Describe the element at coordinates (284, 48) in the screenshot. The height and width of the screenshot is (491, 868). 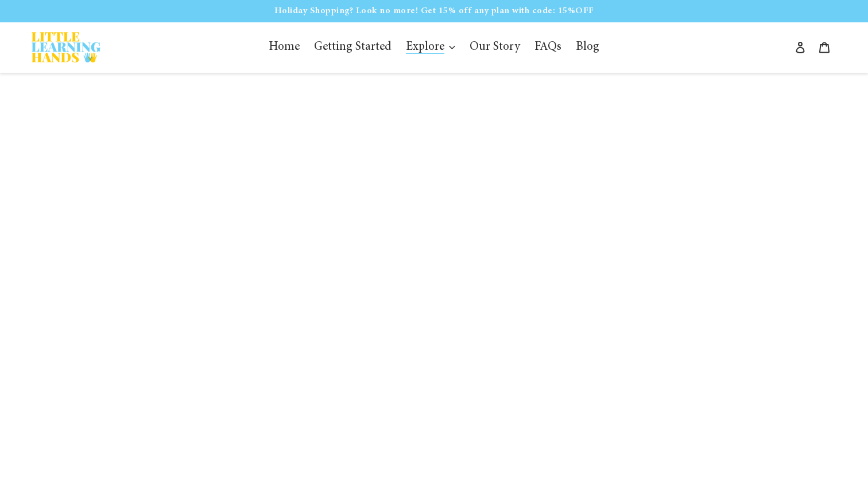
I see `a: Home` at that location.